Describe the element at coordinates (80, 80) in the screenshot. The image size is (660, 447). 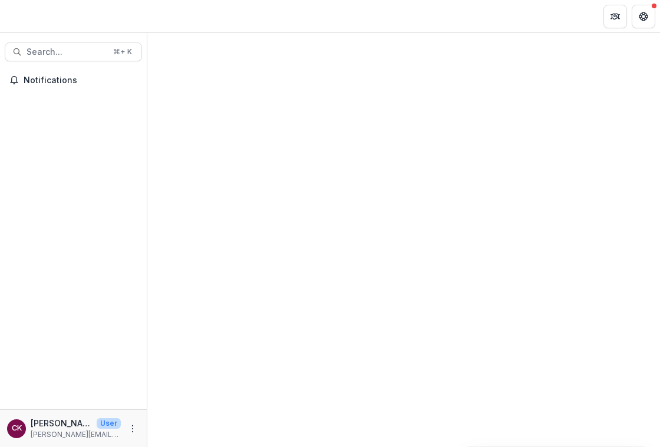
I see `span: Notifications` at that location.